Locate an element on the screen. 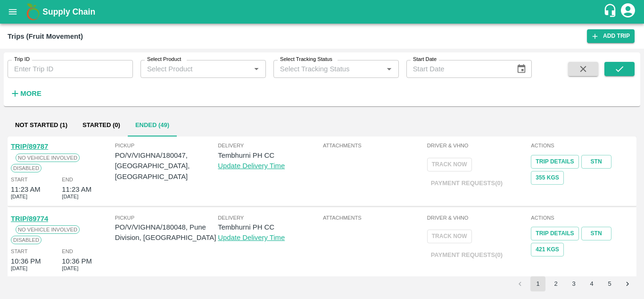  button: 421 Kgs is located at coordinates (547, 249).